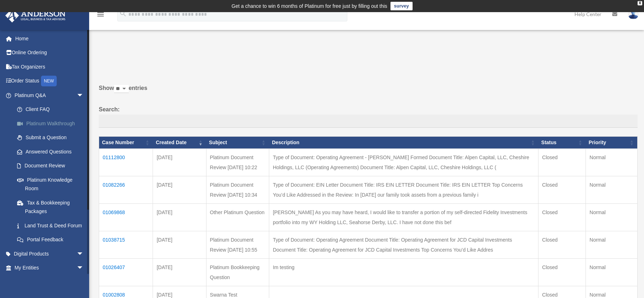  What do you see at coordinates (126, 218) in the screenshot?
I see `td: 01069868` at bounding box center [126, 218].